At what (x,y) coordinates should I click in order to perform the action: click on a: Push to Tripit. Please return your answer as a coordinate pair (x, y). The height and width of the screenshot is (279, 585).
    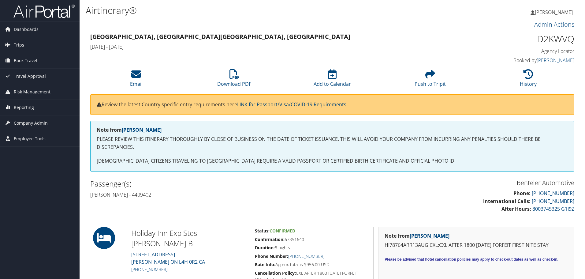
    Looking at the image, I should click on (430, 80).